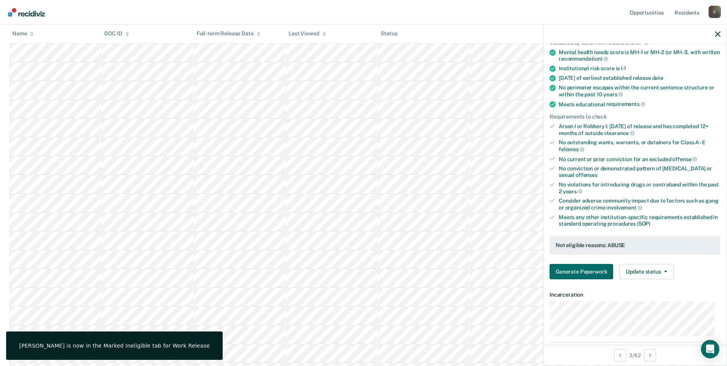  I want to click on div: Name, so click(23, 34).